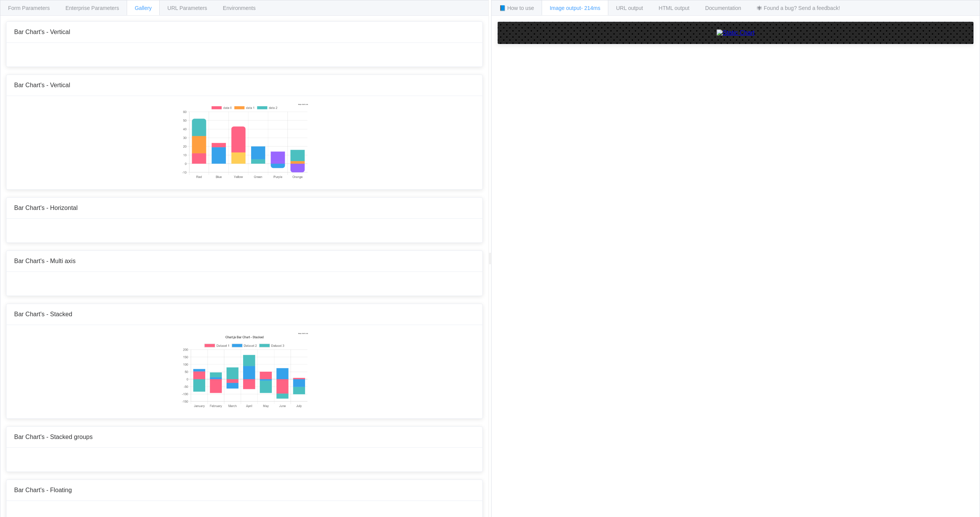  I want to click on span: 📘 How to use, so click(517, 8).